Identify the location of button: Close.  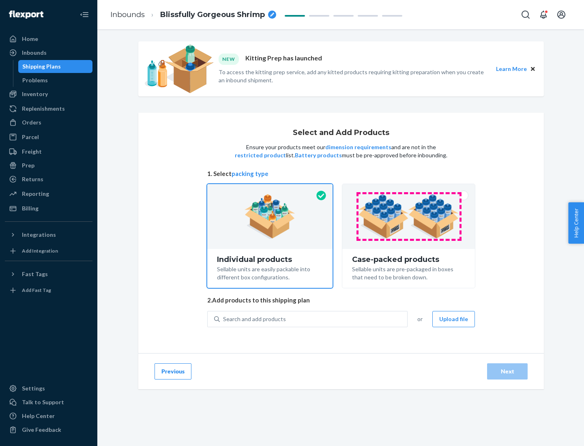
(533, 69).